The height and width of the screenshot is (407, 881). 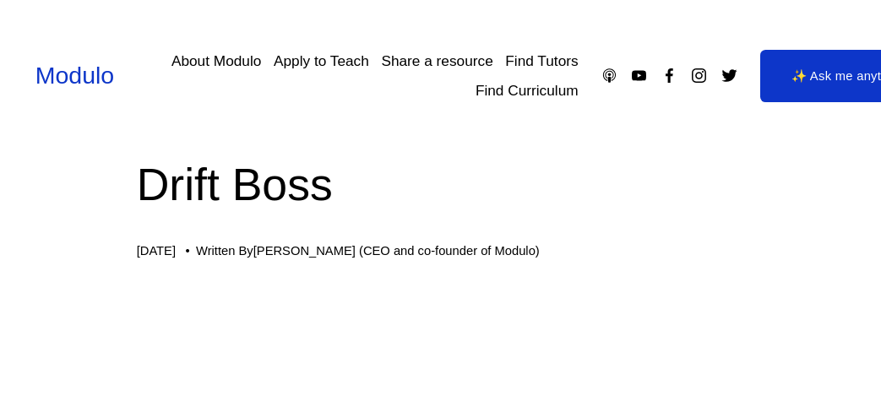 What do you see at coordinates (729, 75) in the screenshot?
I see `a: Twitter` at bounding box center [729, 75].